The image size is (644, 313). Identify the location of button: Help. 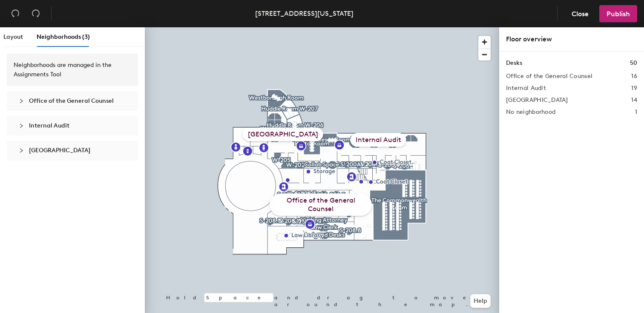
(480, 301).